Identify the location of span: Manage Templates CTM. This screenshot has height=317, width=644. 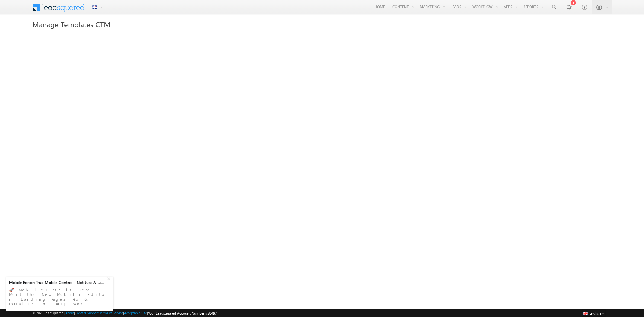
(71, 24).